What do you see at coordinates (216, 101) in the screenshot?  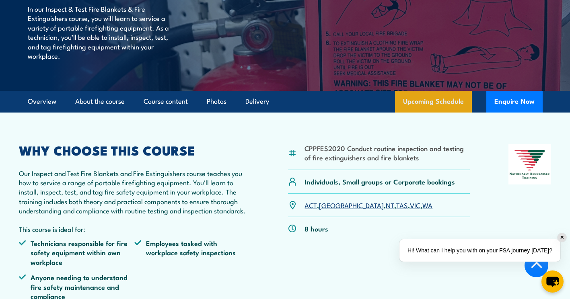 I see `a: Photos` at bounding box center [216, 101].